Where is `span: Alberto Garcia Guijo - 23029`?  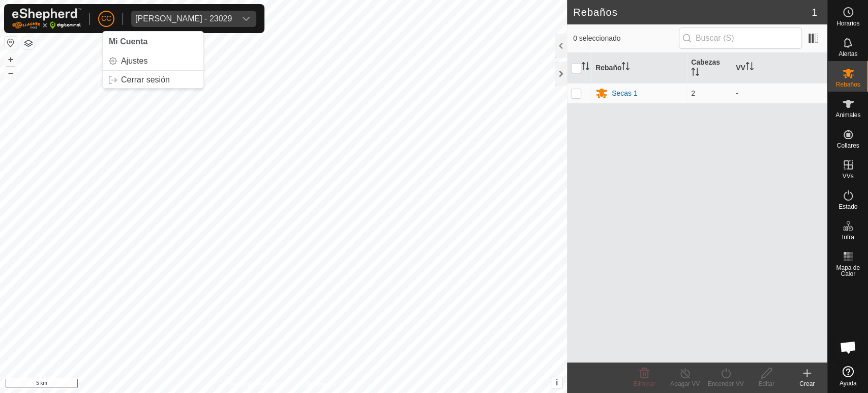
span: Alberto Garcia Guijo - 23029 is located at coordinates (184, 19).